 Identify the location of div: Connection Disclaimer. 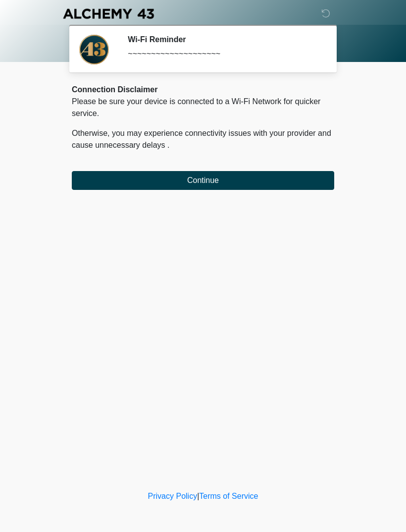
(203, 90).